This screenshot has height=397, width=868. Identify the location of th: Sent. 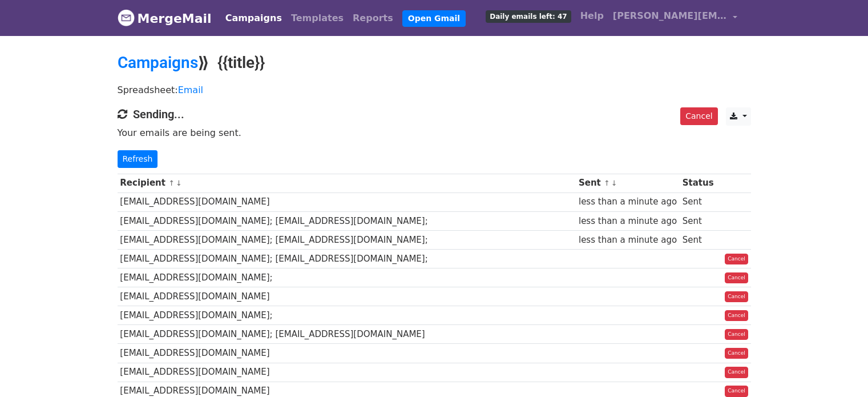
(628, 182).